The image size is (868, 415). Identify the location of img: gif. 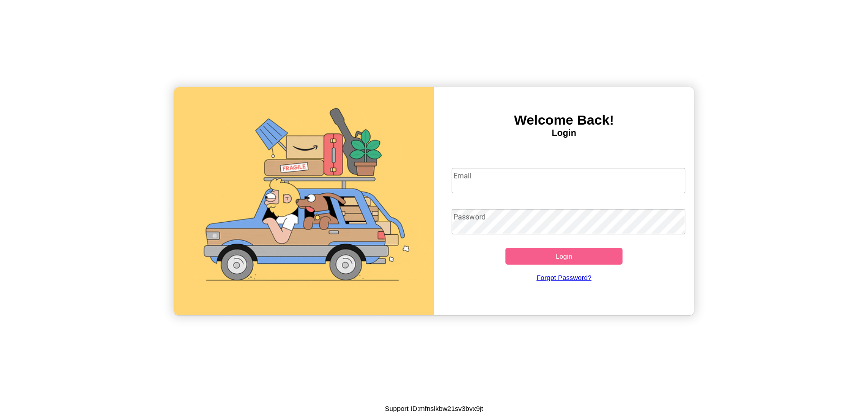
(304, 201).